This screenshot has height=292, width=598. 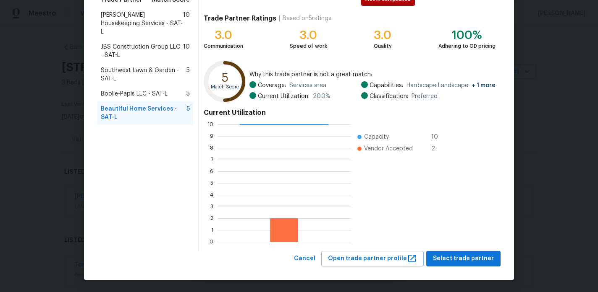 What do you see at coordinates (463, 259) in the screenshot?
I see `button: Select trade partner` at bounding box center [463, 259].